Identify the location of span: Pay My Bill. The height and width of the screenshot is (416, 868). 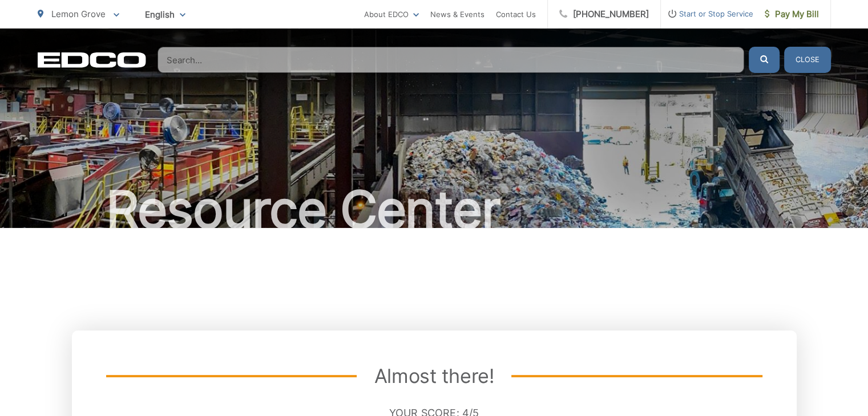
(791, 14).